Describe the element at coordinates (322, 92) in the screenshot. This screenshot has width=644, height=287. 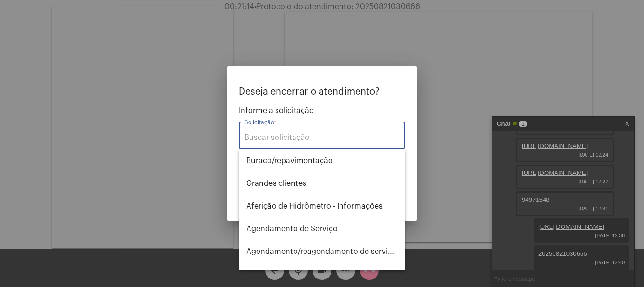
I see `p: Deseja encerrar o atendimento?` at that location.